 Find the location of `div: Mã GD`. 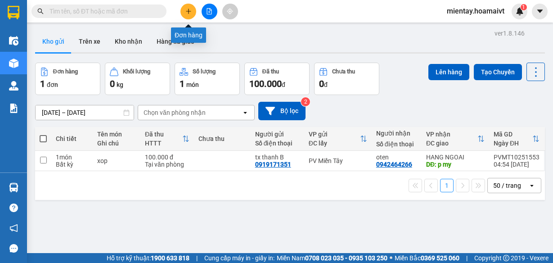

div: Mã GD is located at coordinates (513, 134).